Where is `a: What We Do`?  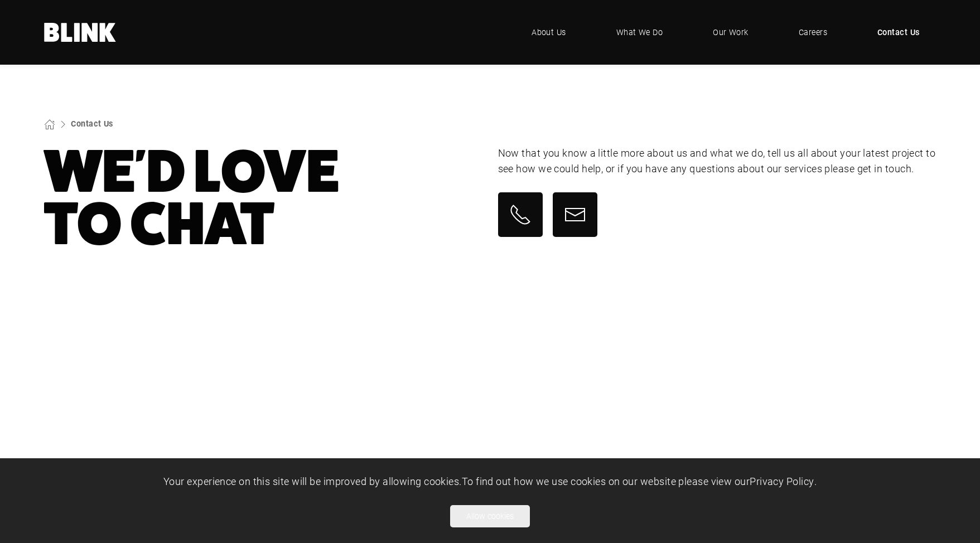
a: What We Do is located at coordinates (640, 32).